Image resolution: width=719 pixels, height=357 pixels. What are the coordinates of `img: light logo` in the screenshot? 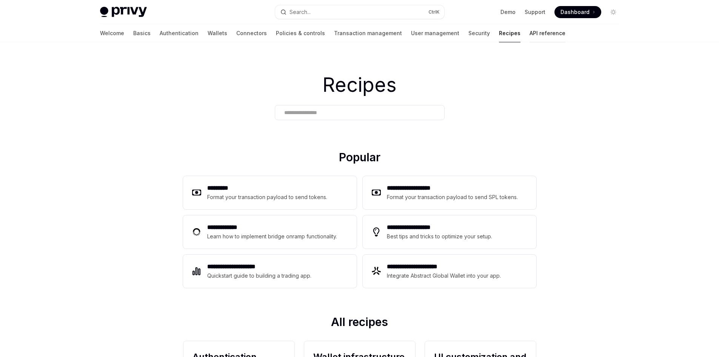 It's located at (123, 12).